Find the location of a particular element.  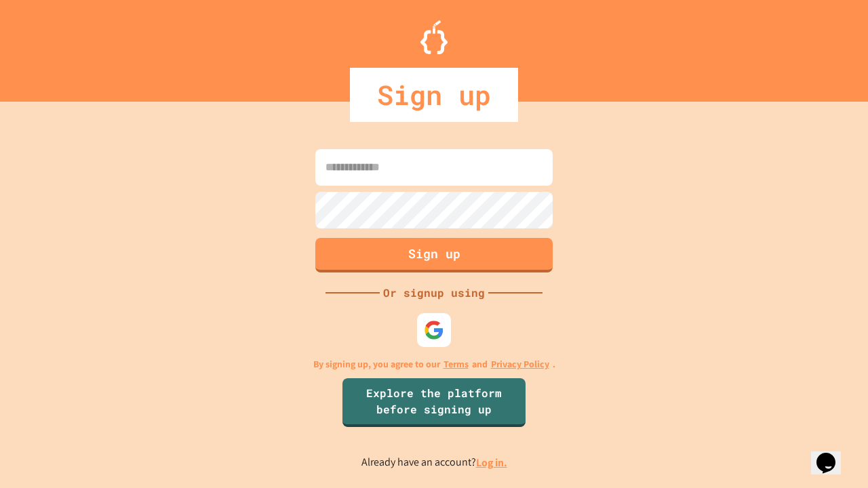

img: google-icon.svg is located at coordinates (434, 330).